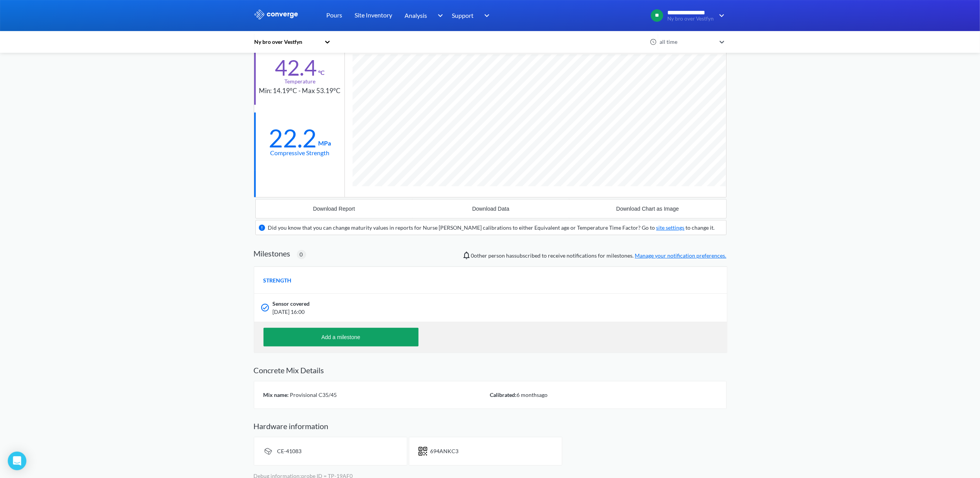 The width and height of the screenshot is (980, 478). Describe the element at coordinates (691, 19) in the screenshot. I see `span: Ny bro over Vestfyn` at that location.